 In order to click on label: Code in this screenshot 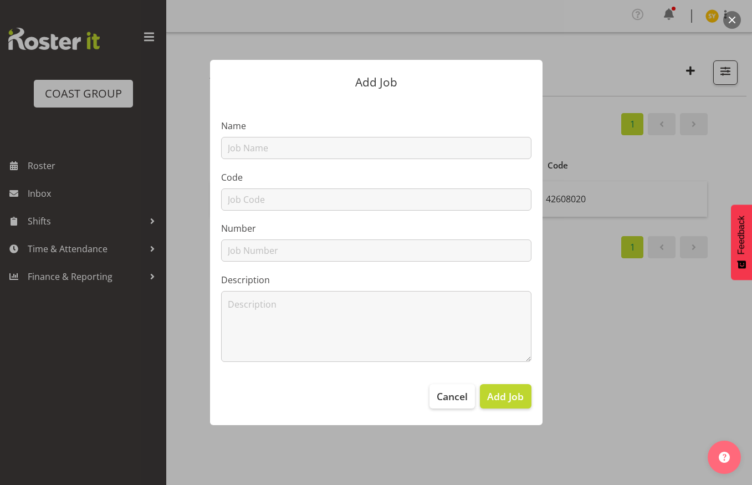, I will do `click(376, 177)`.